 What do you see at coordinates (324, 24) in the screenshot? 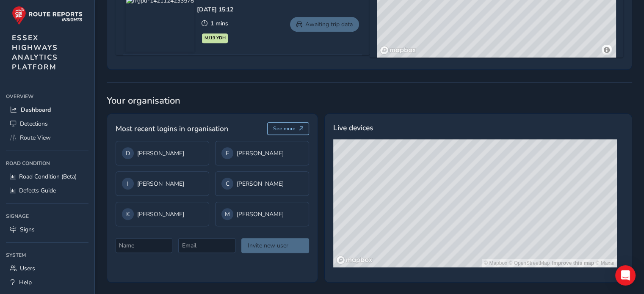
I see `a: Awaiting trip data` at bounding box center [324, 24].